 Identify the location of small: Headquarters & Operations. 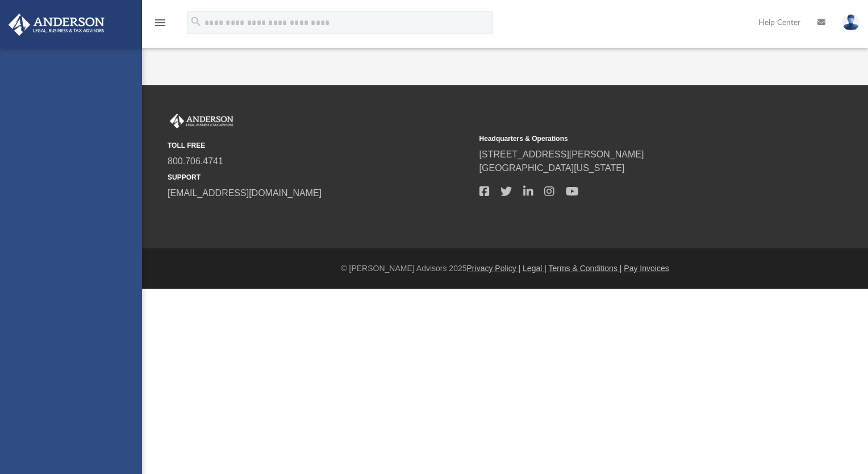
(631, 138).